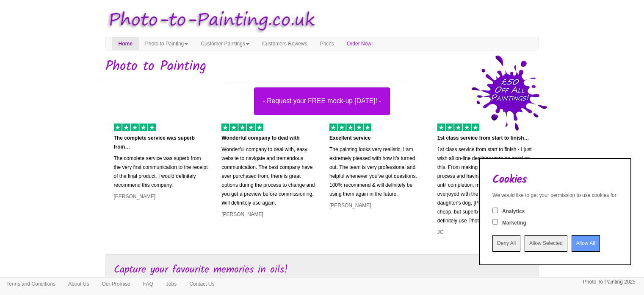 The image size is (644, 295). Describe the element at coordinates (585, 243) in the screenshot. I see `input: Allow All` at that location.